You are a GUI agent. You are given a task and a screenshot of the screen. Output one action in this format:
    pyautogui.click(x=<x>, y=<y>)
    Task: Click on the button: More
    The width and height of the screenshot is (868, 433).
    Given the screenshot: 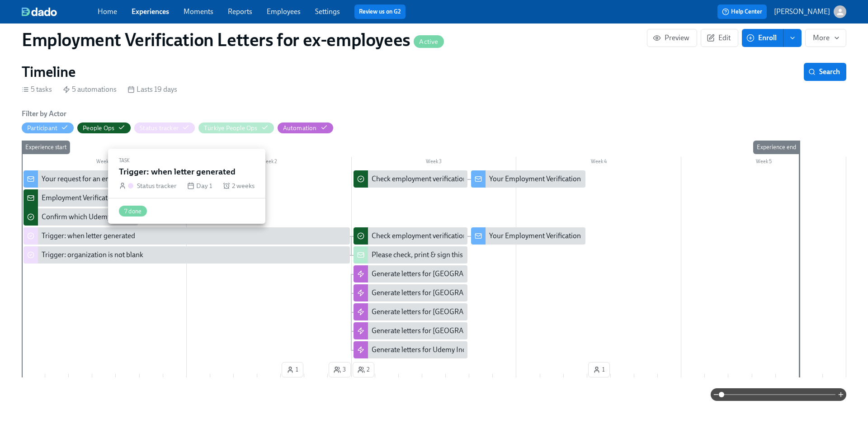 What is the action you would take?
    pyautogui.click(x=826, y=38)
    